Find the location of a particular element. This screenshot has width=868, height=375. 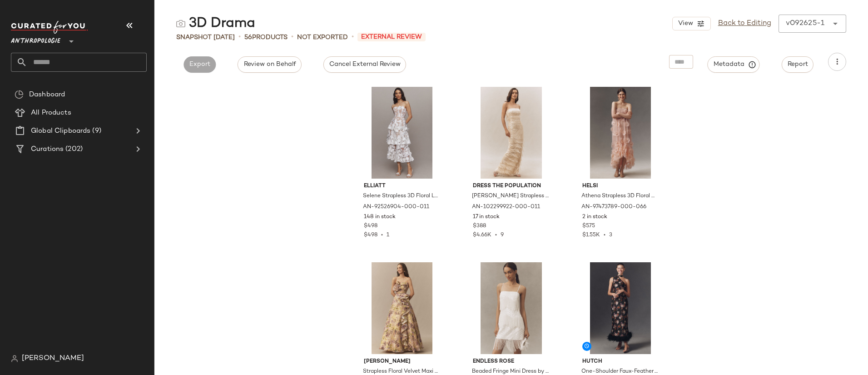

span: All Products is located at coordinates (51, 113).